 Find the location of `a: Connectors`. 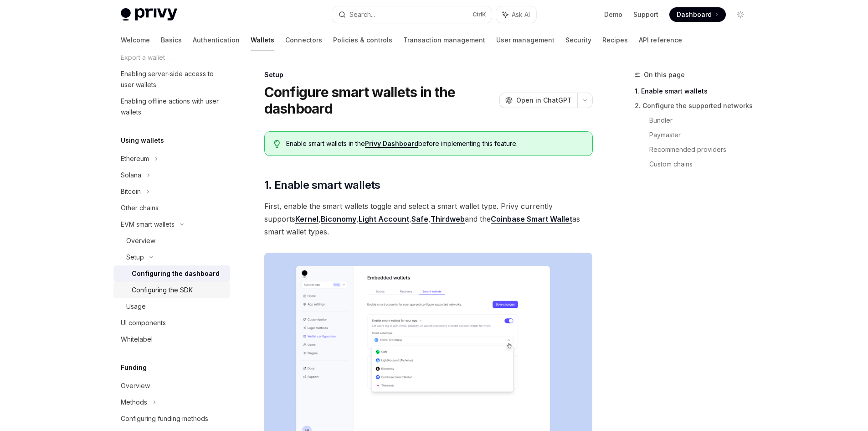

a: Connectors is located at coordinates (304, 40).